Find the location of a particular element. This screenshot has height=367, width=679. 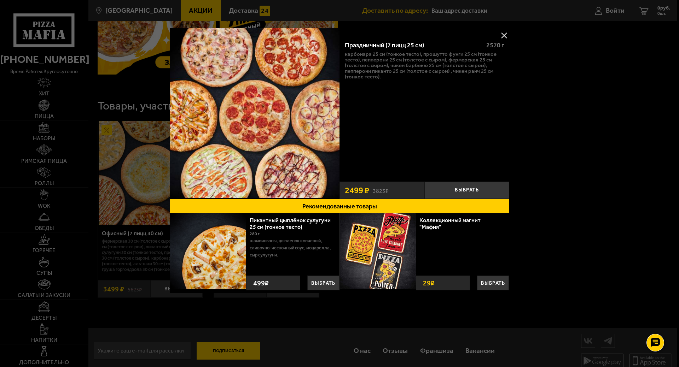

p: шампиньоны, цыпленок копченый, сливочно-чесночный соус, моцарелла, сыр сулугуни. is located at coordinates (292, 248).